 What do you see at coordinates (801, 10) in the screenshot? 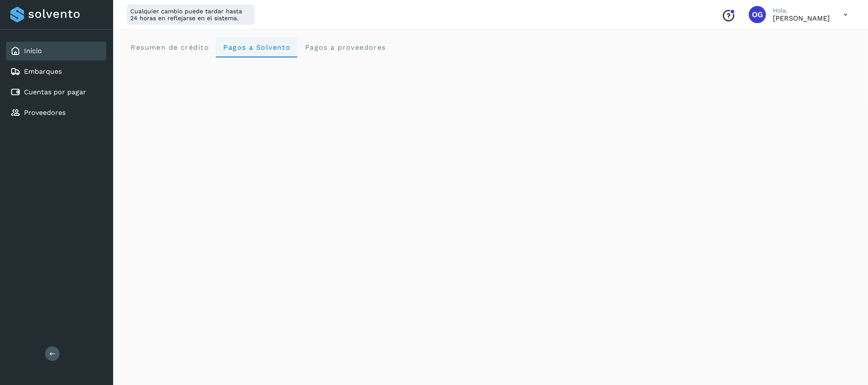
I see `p: Hola,` at bounding box center [801, 10].